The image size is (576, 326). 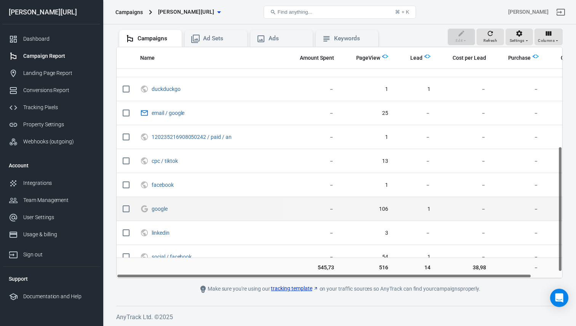 I want to click on span: facebook, so click(x=163, y=185).